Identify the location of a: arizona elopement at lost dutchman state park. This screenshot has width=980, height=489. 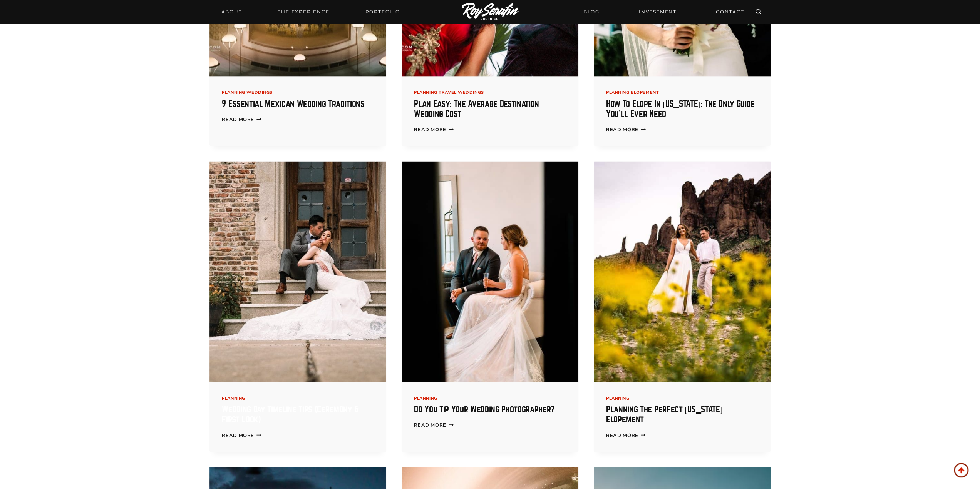
(682, 272).